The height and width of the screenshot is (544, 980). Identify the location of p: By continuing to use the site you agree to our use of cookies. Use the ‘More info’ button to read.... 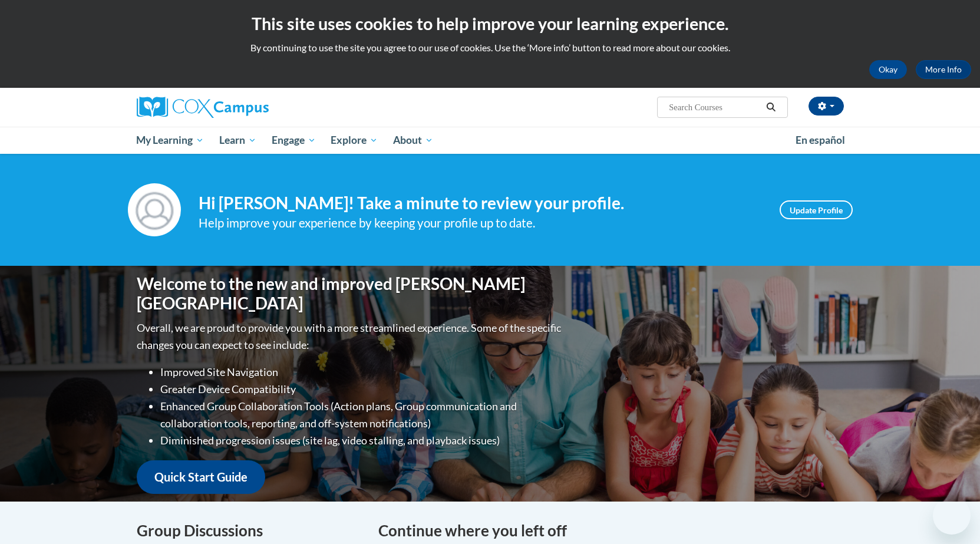
(490, 48).